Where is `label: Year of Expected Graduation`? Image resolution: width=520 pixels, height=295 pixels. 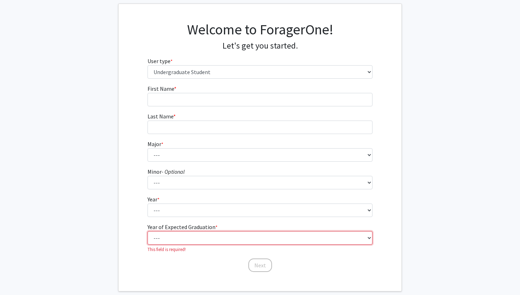 label: Year of Expected Graduation is located at coordinates (183, 227).